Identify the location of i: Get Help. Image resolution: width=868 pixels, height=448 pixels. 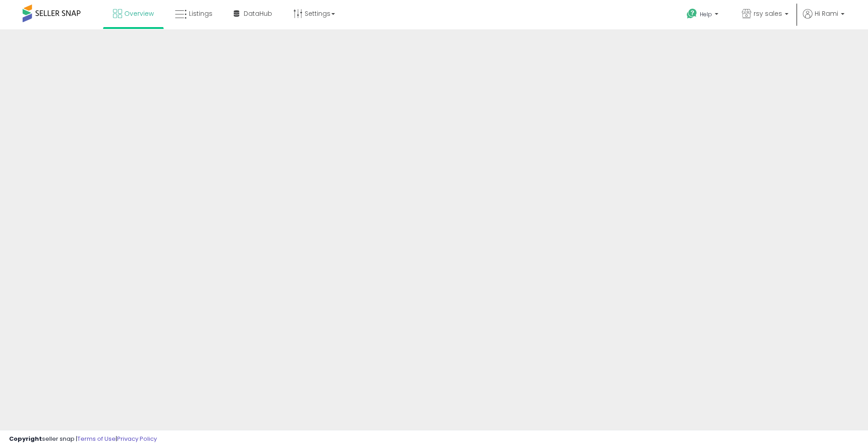
(692, 14).